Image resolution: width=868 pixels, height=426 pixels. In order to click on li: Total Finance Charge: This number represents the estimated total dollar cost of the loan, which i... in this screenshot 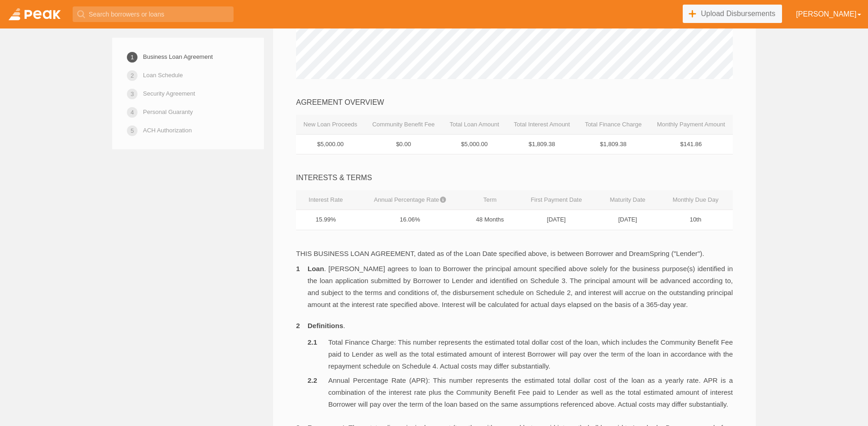, I will do `click(520, 354)`.